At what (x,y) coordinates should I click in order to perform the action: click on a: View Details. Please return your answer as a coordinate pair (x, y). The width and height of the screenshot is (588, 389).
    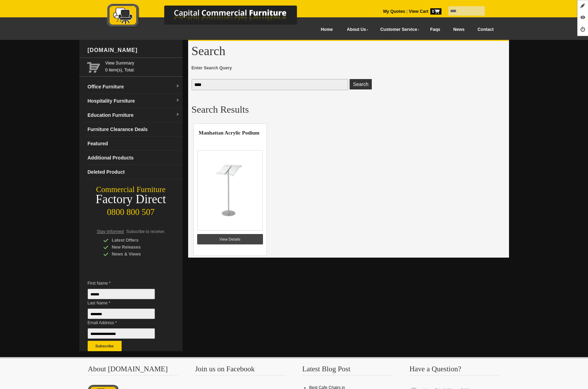
    Looking at the image, I should click on (230, 239).